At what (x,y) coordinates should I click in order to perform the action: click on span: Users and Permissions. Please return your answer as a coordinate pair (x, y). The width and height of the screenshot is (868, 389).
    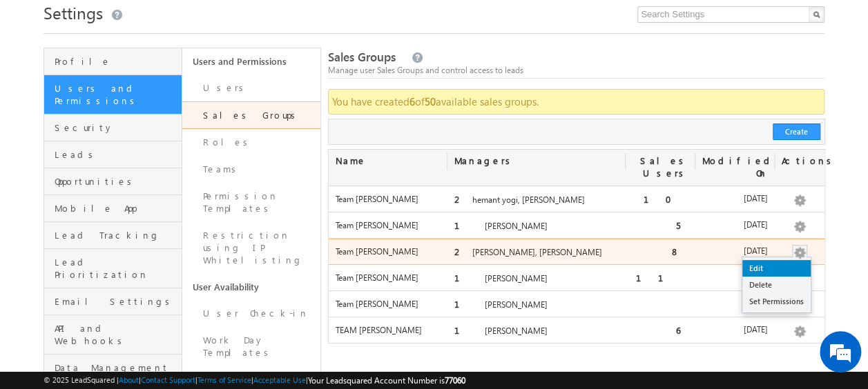
    Looking at the image, I should click on (116, 95).